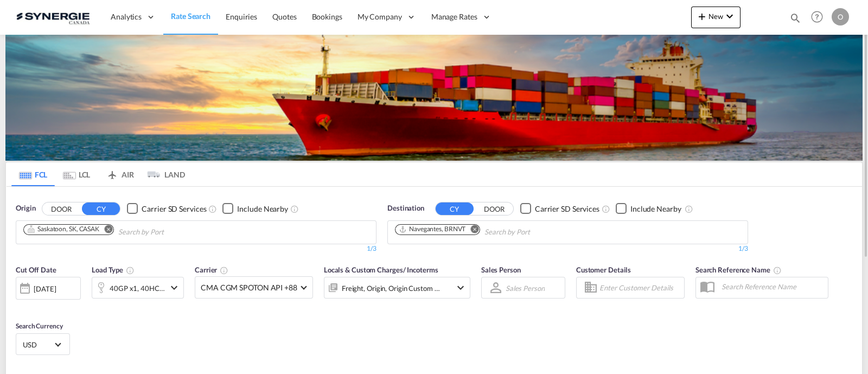 This screenshot has width=868, height=374. What do you see at coordinates (501, 270) in the screenshot?
I see `span: Sales Person` at bounding box center [501, 270].